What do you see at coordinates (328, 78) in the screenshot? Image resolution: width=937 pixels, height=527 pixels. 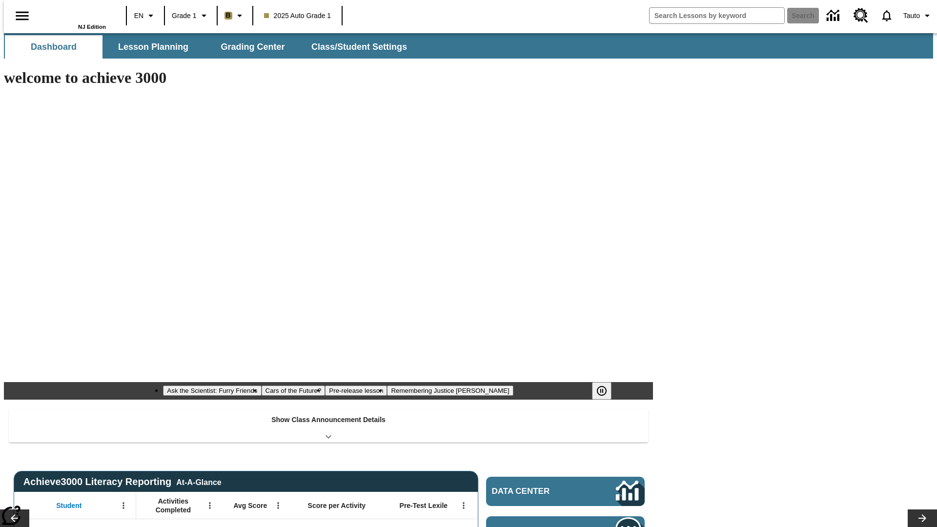 I see `h1: welcome to achieve 3000` at bounding box center [328, 78].